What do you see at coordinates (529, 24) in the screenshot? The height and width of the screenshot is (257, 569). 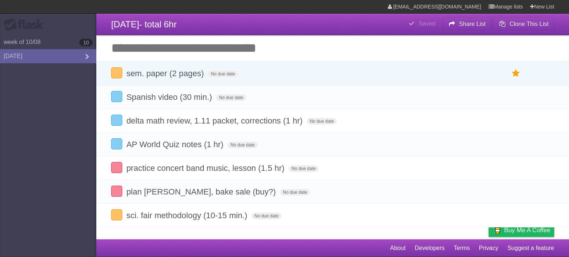 I see `b: Clone This List` at bounding box center [529, 24].